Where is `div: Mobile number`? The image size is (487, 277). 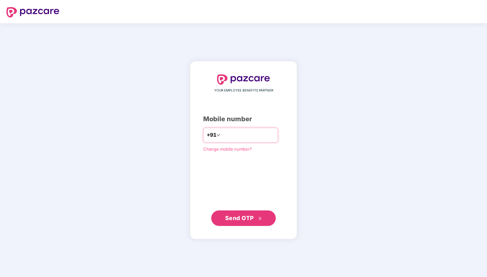 div: Mobile number is located at coordinates (244, 119).